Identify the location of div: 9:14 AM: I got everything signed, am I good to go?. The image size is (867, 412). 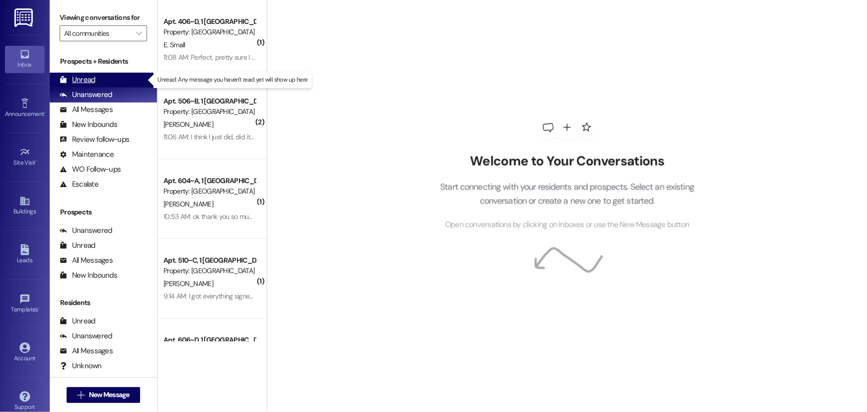
(234, 296).